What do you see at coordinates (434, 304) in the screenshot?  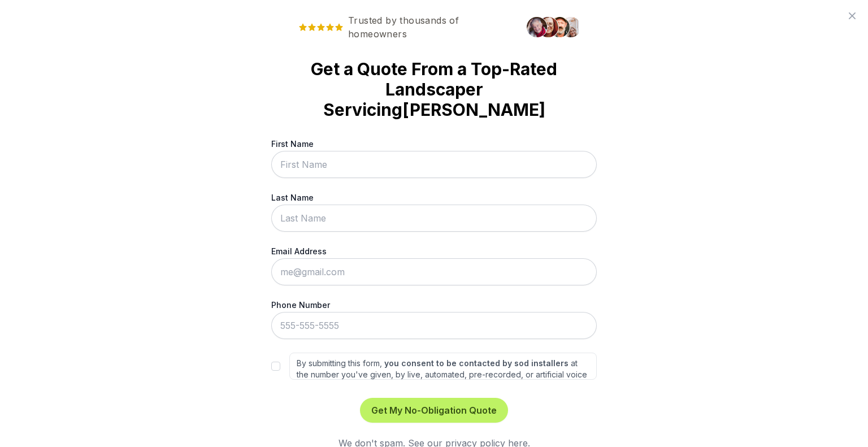 I see `label: Phone Number` at bounding box center [434, 304].